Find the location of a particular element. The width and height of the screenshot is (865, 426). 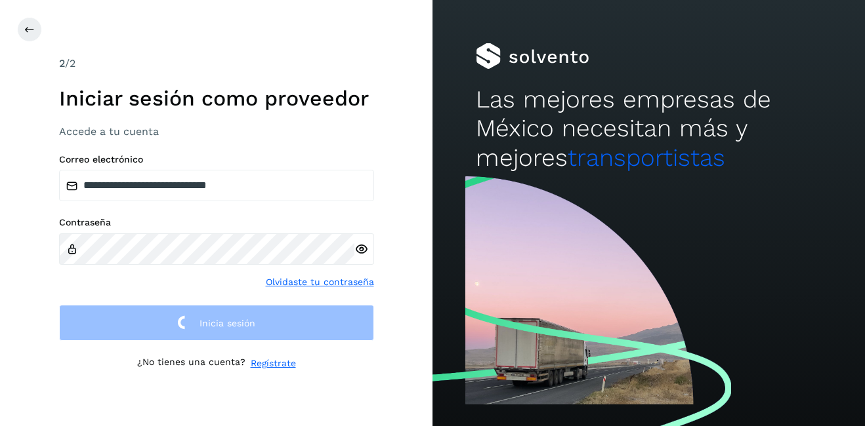

label: Correo electrónico is located at coordinates (217, 159).